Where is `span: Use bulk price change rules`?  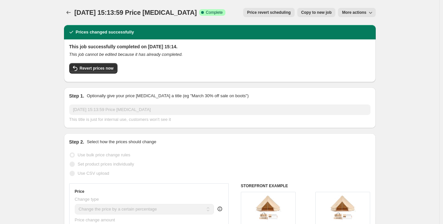
span: Use bulk price change rules is located at coordinates (104, 155).